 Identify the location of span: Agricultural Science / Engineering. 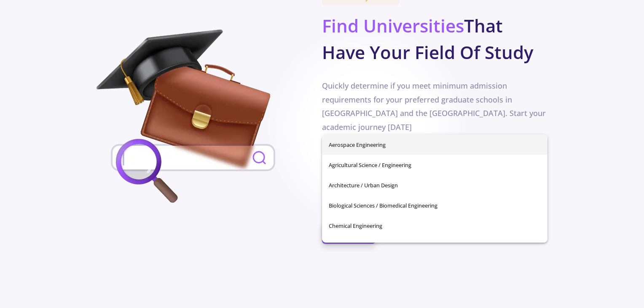
(435, 165).